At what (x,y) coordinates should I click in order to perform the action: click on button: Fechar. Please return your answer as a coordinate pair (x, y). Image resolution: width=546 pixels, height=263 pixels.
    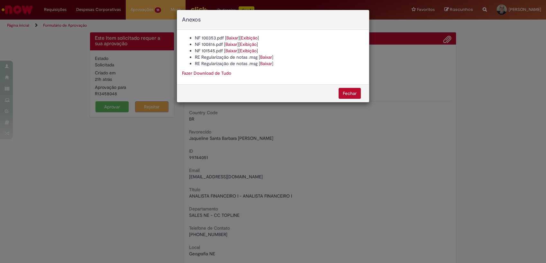
    Looking at the image, I should click on (349, 93).